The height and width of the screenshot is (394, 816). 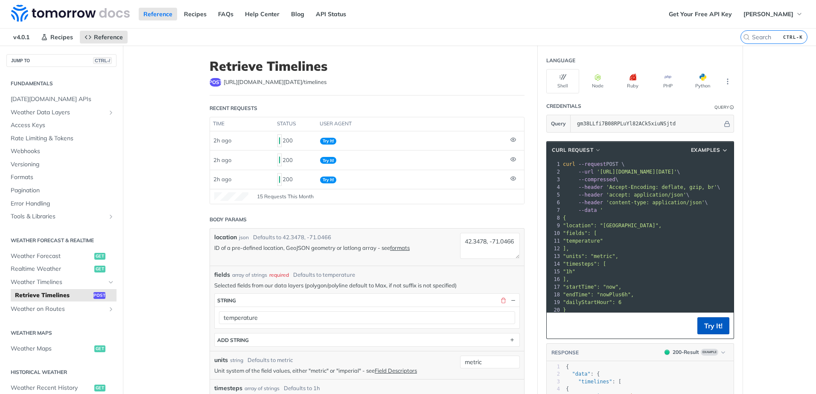 I want to click on div: 200 - Result, so click(x=686, y=352).